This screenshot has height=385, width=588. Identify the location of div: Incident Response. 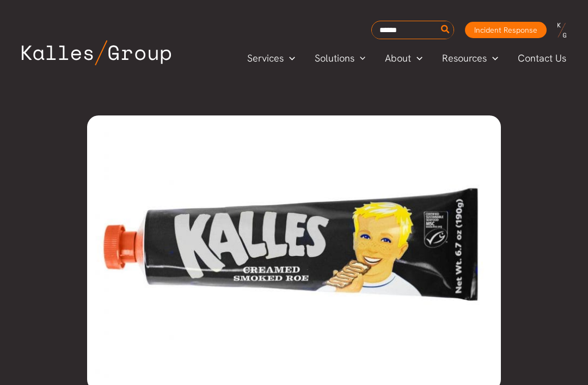
(506, 30).